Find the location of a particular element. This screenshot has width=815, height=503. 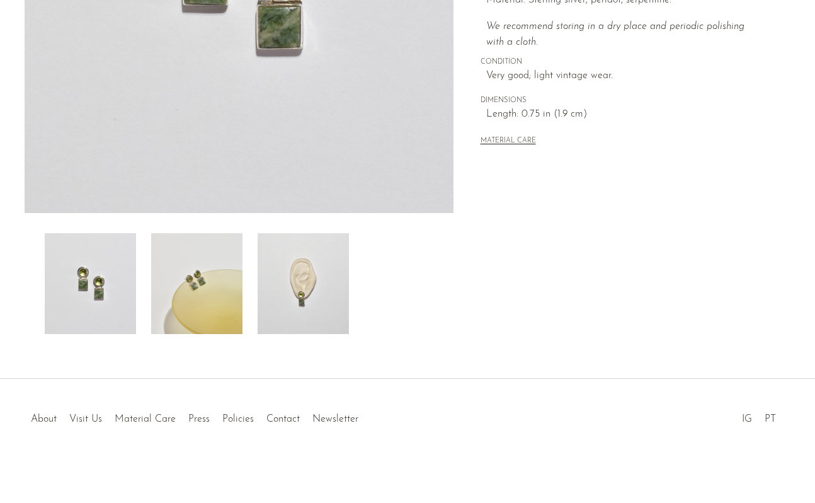

a: Press is located at coordinates (199, 419).